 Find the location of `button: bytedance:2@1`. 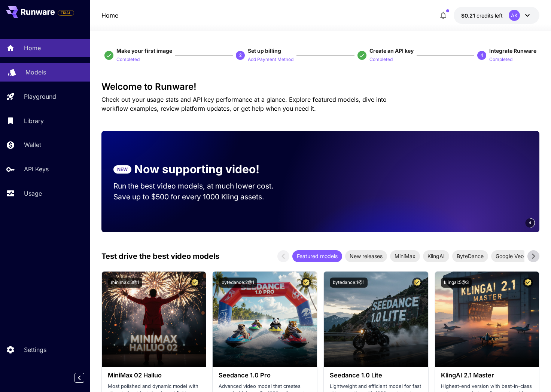

button: bytedance:2@1 is located at coordinates (238, 283).